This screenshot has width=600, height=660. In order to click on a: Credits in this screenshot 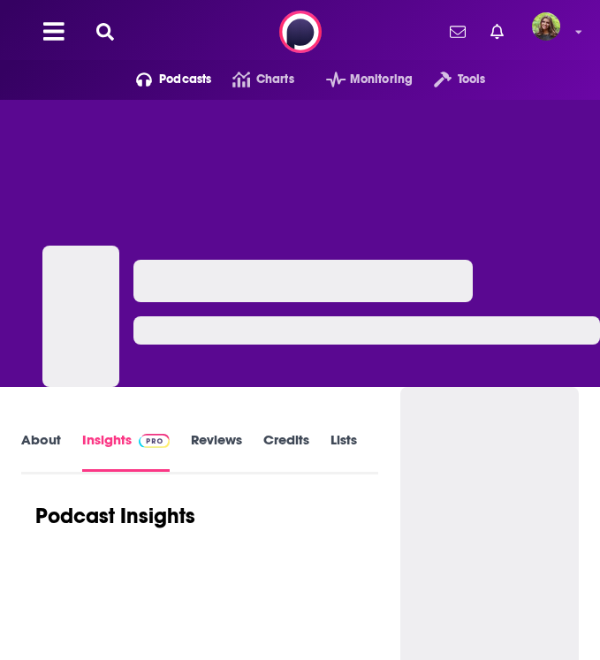, I will do `click(286, 452)`.